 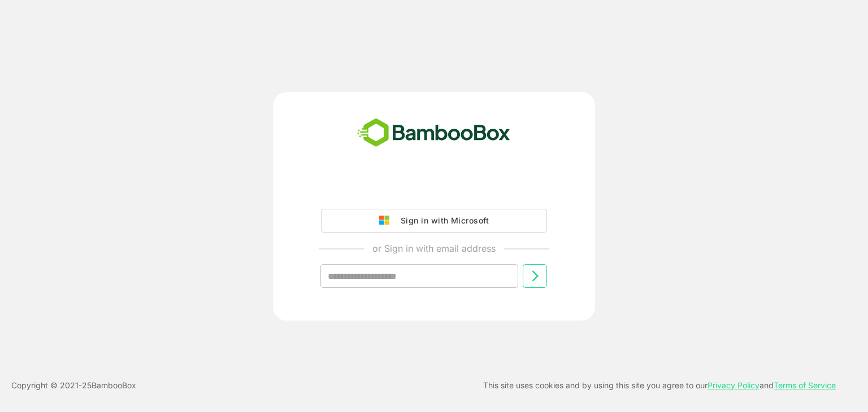 What do you see at coordinates (659, 386) in the screenshot?
I see `p: This site uses cookies and by using this site you agree to our and` at bounding box center [659, 386].